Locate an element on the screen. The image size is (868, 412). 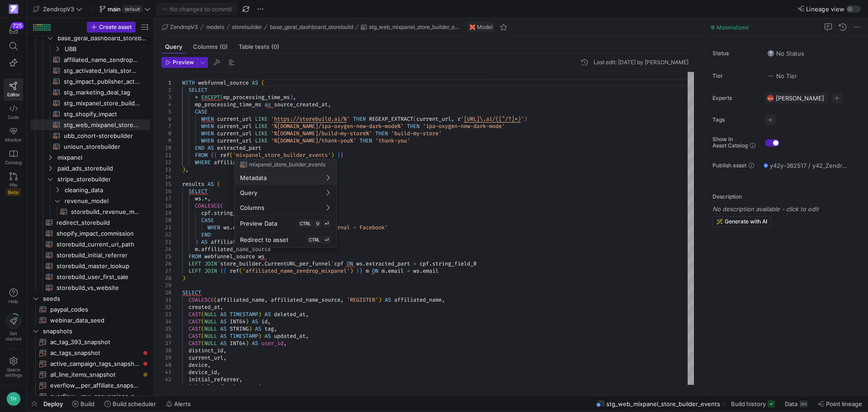
span: Metadata is located at coordinates (253, 177).